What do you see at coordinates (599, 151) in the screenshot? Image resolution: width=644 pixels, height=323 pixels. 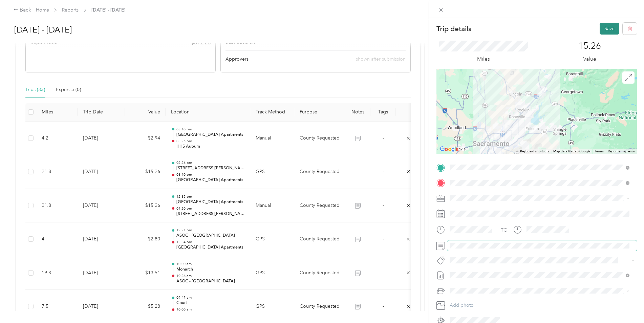 I see `a: Terms (opens in new tab)` at bounding box center [599, 151].